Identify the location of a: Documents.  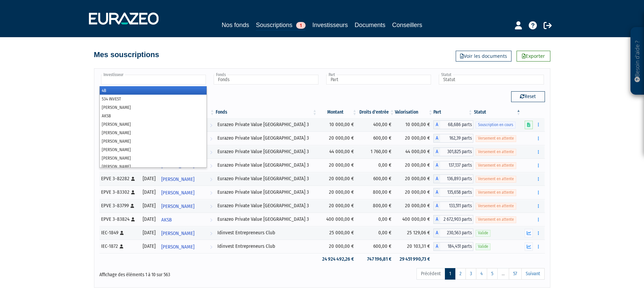
(370, 25).